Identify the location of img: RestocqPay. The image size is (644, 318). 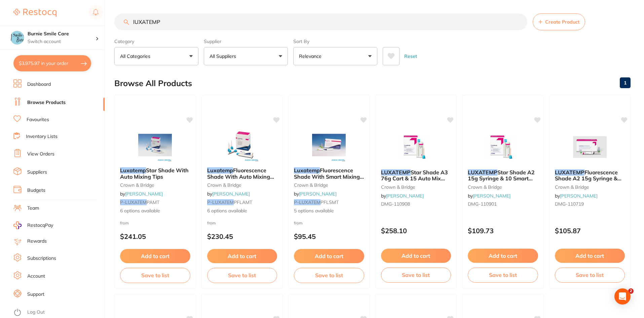
(18, 225).